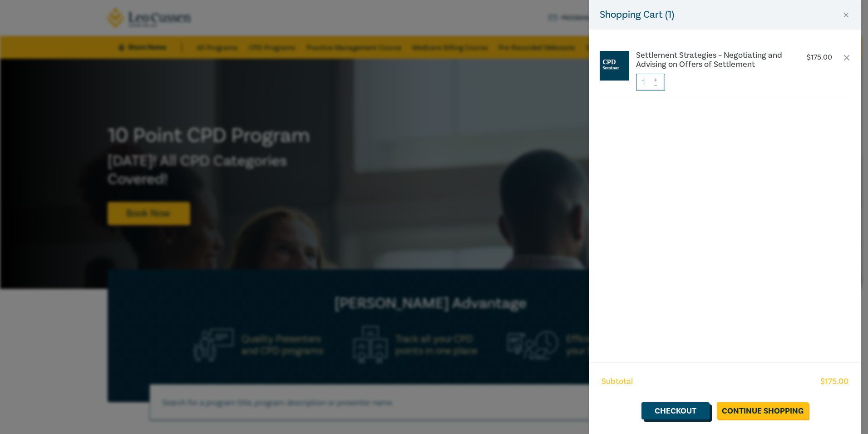  I want to click on span: Subtotal, so click(618, 382).